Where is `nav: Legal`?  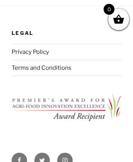
nav: Legal is located at coordinates (67, 60).